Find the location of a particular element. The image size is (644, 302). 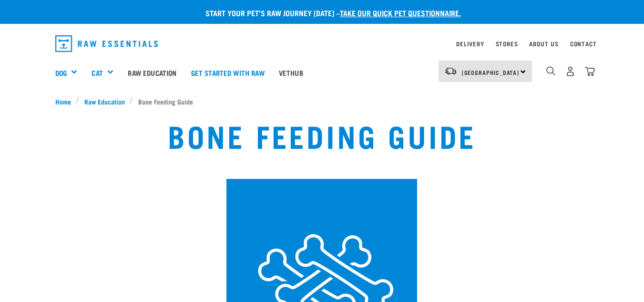

img: Raw Essentials Logo is located at coordinates (107, 43).